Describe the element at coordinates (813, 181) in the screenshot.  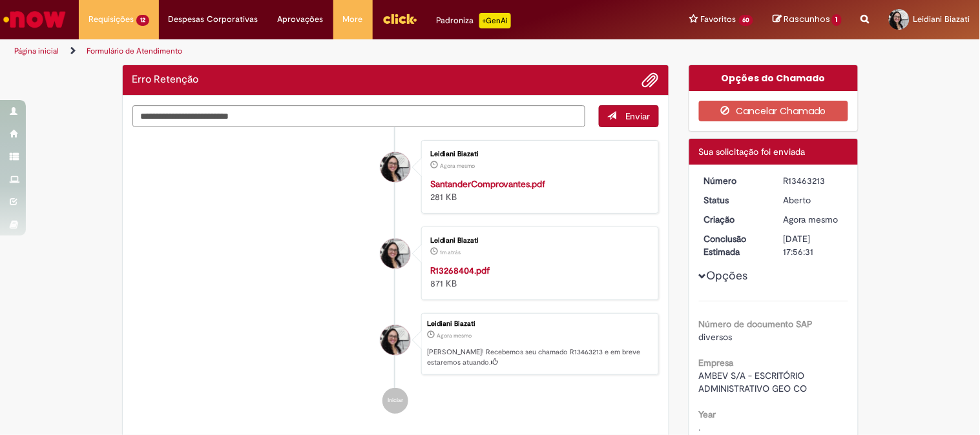
I see `div: R13463213` at that location.